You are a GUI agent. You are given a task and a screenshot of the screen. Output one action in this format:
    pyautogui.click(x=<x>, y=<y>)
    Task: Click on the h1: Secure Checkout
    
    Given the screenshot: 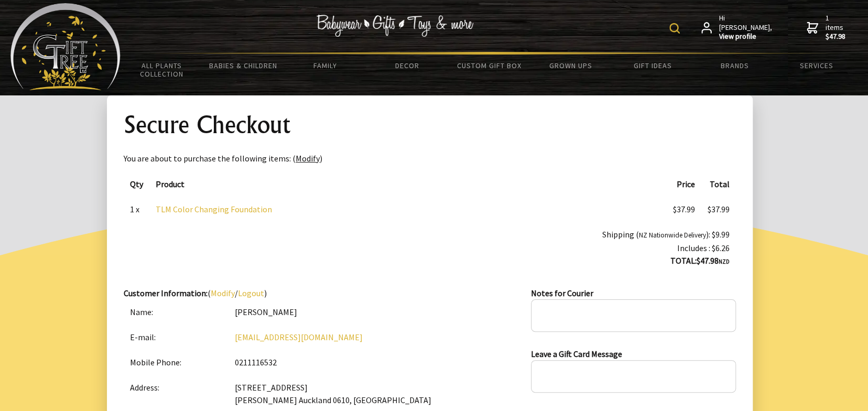 What is the action you would take?
    pyautogui.click(x=430, y=125)
    